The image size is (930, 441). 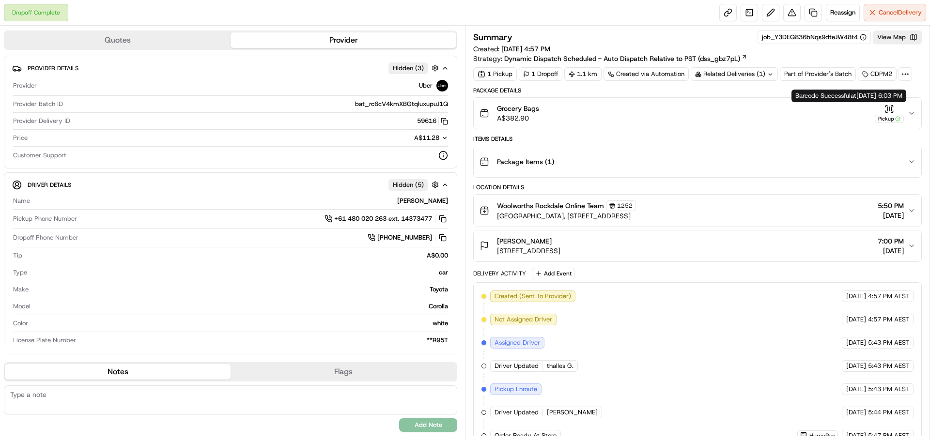 What do you see at coordinates (499, 274) in the screenshot?
I see `div: Delivery Activity` at bounding box center [499, 274].